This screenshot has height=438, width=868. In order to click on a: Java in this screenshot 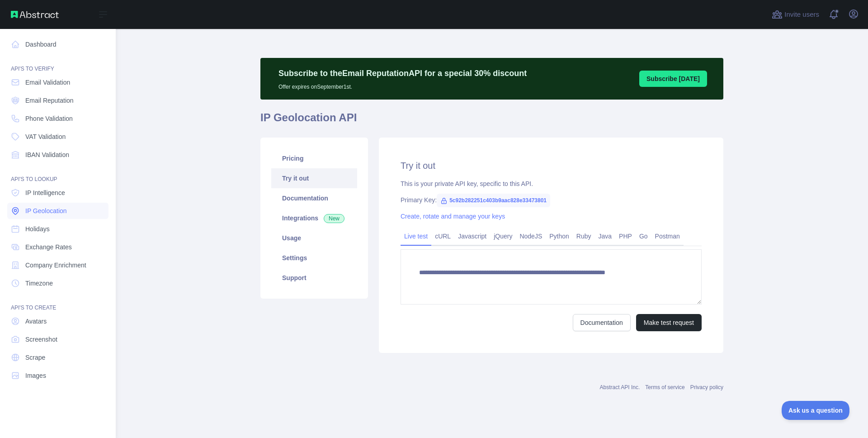, I will do `click(605, 236)`.